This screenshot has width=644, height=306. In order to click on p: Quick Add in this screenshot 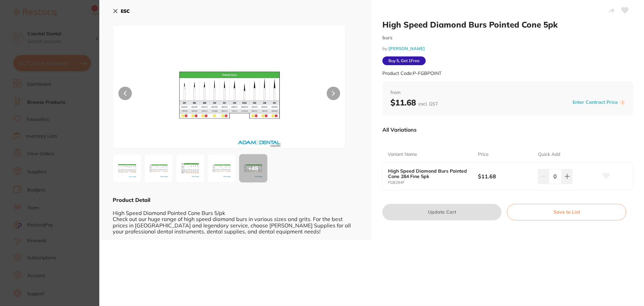, I will do `click(550, 154)`.